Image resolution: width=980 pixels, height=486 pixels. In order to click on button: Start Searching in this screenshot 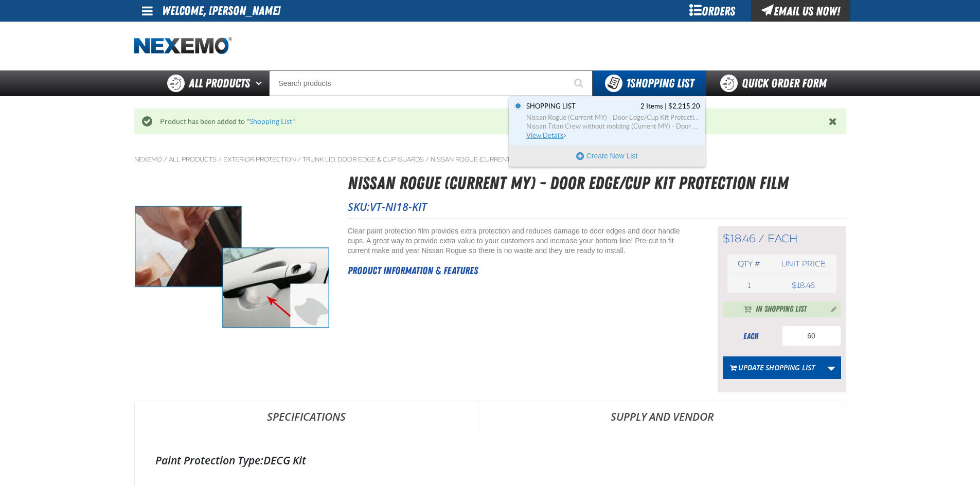, I will do `click(580, 84)`.